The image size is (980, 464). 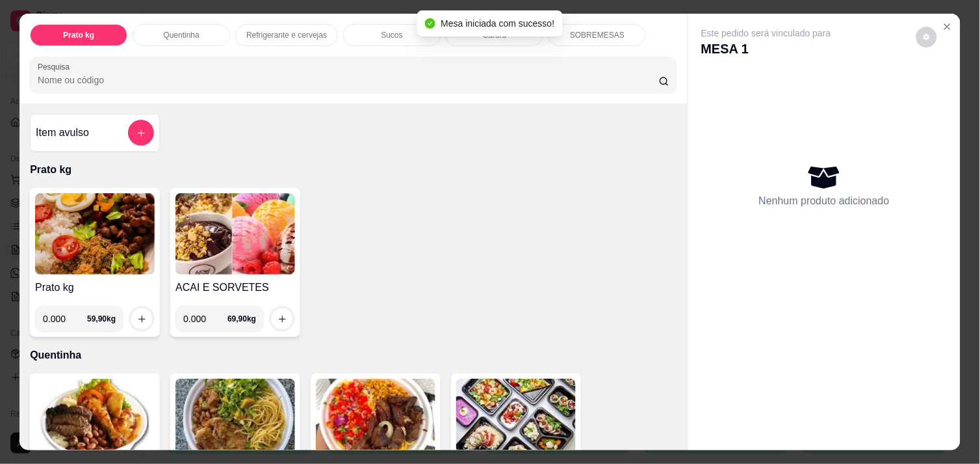 I want to click on p: Refrigerante e cervejas, so click(x=287, y=35).